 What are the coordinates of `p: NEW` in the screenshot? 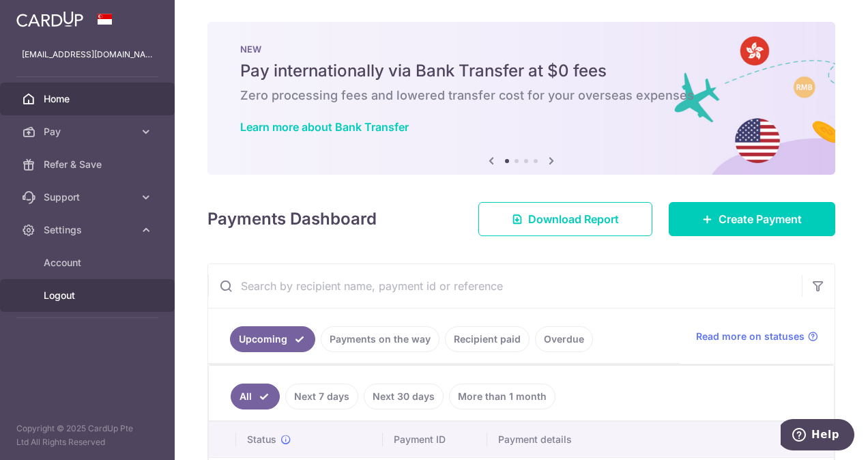 It's located at (521, 49).